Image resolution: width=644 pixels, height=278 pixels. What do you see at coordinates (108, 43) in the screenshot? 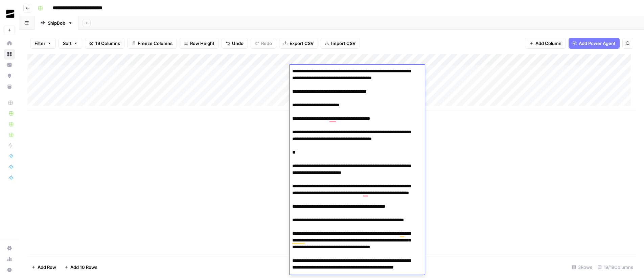
I see `span: 19 Columns` at bounding box center [108, 43].